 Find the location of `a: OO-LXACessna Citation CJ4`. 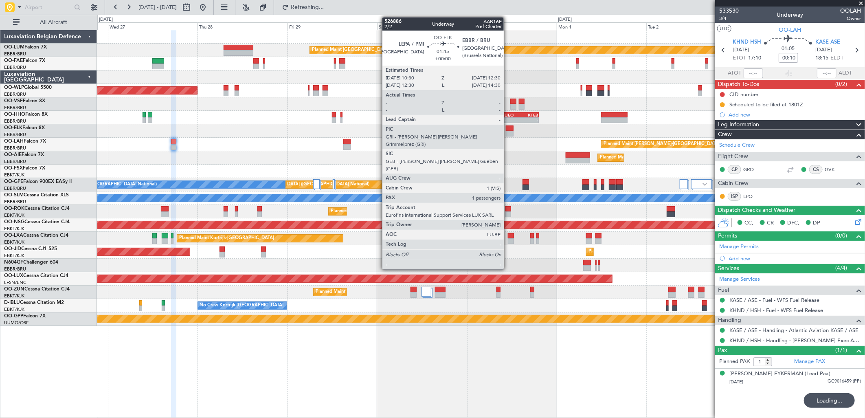

a: OO-LXACessna Citation CJ4 is located at coordinates (36, 235).